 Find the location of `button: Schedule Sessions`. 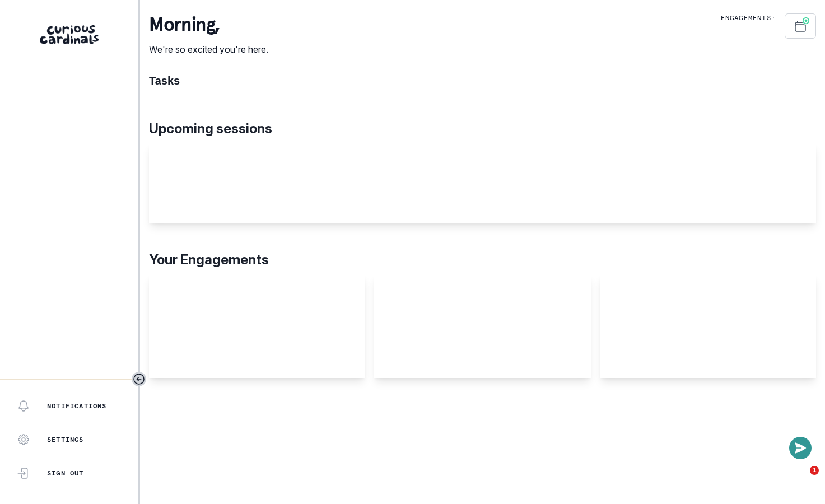

button: Schedule Sessions is located at coordinates (800, 26).